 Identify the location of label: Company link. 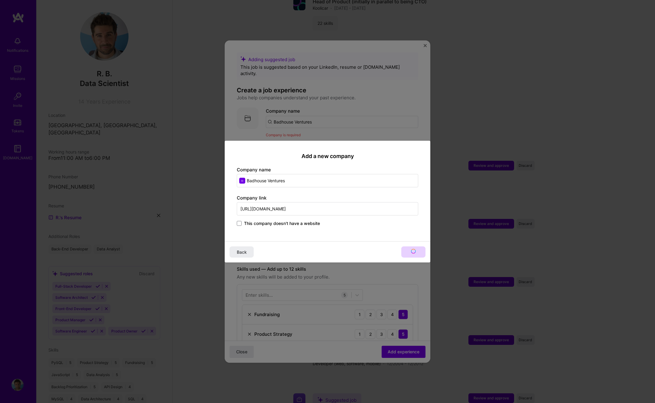
(252, 197).